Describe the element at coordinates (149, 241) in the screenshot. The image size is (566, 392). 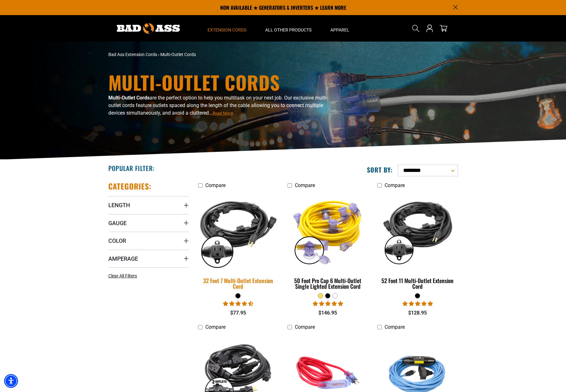
I see `summary: Color` at that location.